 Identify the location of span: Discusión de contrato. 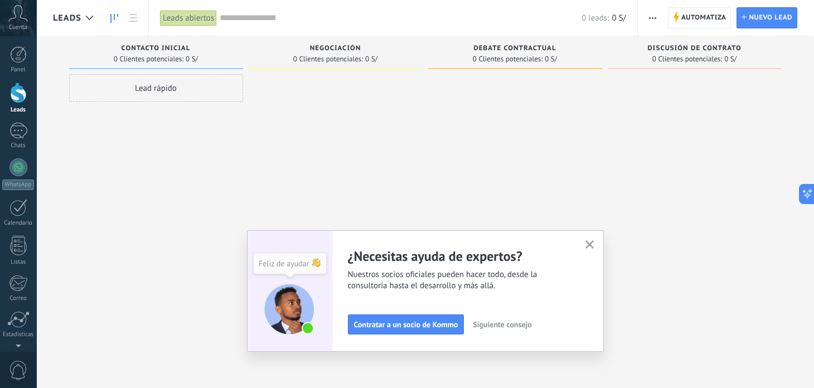
(695, 49).